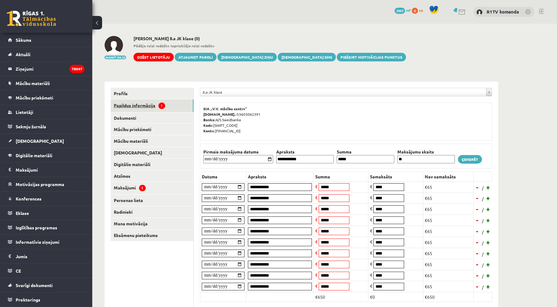  What do you see at coordinates (31, 127) in the screenshot?
I see `span: Sekmju žurnāls` at bounding box center [31, 127].